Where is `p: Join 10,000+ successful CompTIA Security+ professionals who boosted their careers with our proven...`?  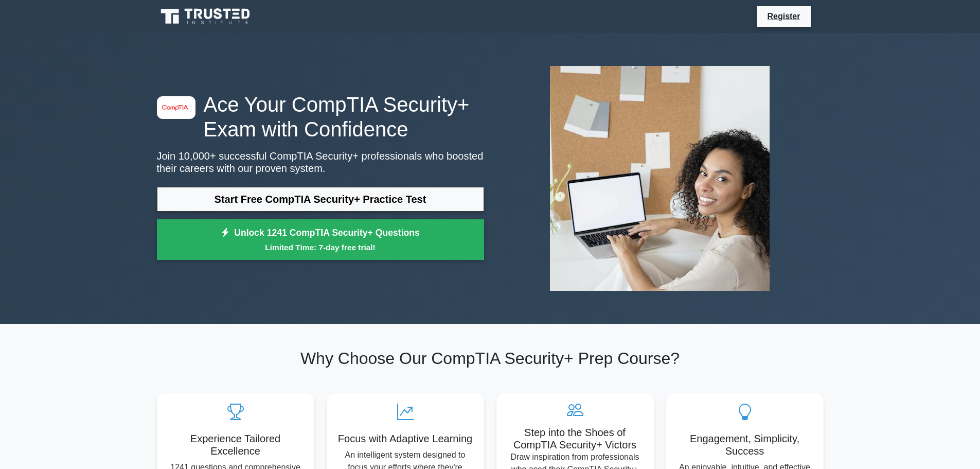
p: Join 10,000+ successful CompTIA Security+ professionals who boosted their careers with our proven... is located at coordinates (320, 163).